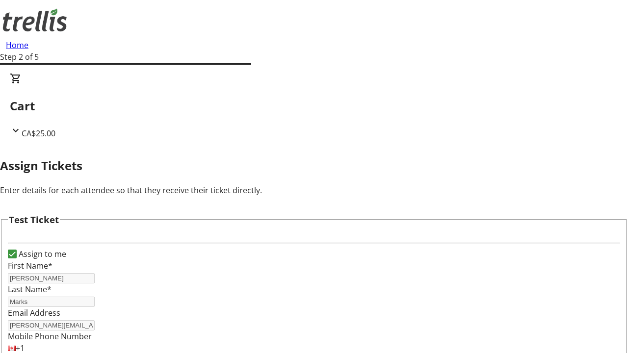  I want to click on h3: Test Ticket, so click(34, 220).